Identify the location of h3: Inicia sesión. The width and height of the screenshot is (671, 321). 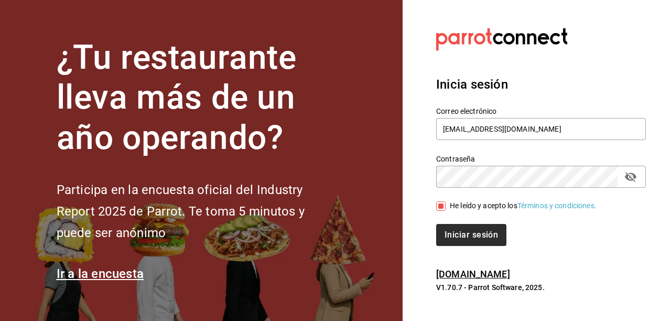
(541, 84).